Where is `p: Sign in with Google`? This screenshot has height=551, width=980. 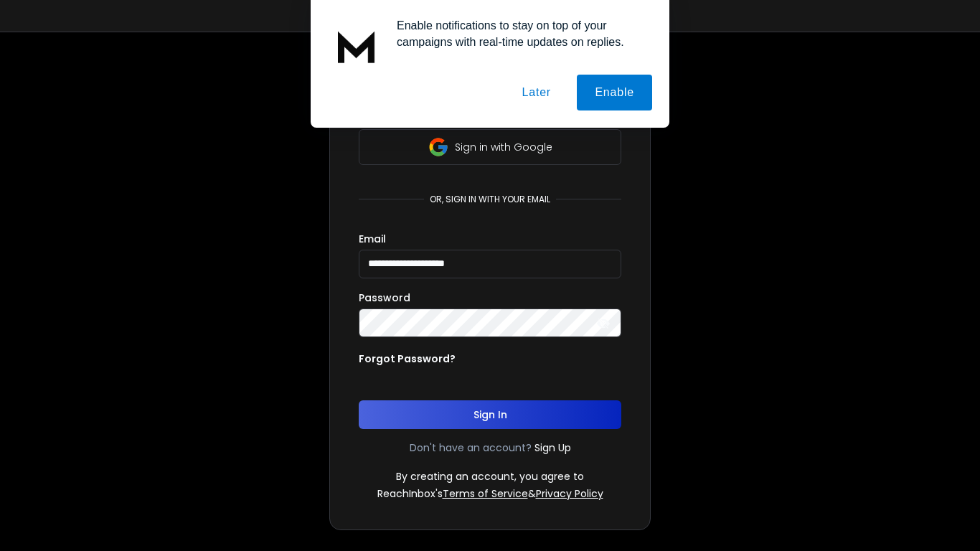
p: Sign in with Google is located at coordinates (504, 147).